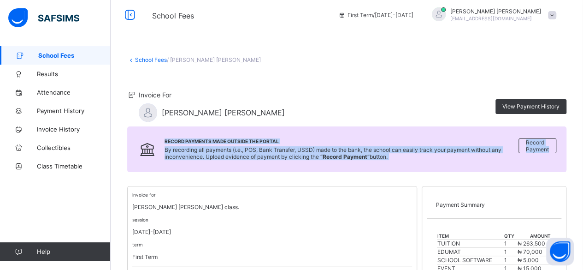 Image resolution: width=583 pixels, height=270 pixels. I want to click on small: invoice for, so click(144, 195).